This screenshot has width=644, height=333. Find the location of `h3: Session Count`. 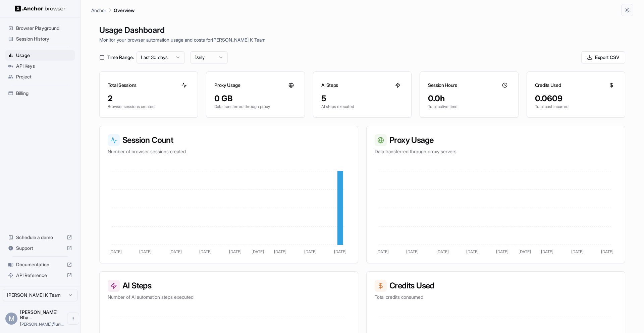

h3: Session Count is located at coordinates (229, 140).